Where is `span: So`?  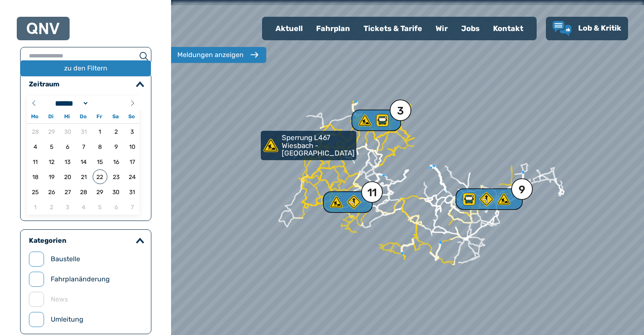 span: So is located at coordinates (131, 117).